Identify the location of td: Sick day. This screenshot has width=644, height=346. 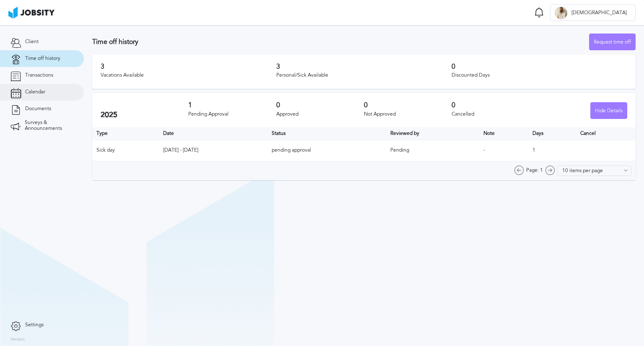
(125, 151).